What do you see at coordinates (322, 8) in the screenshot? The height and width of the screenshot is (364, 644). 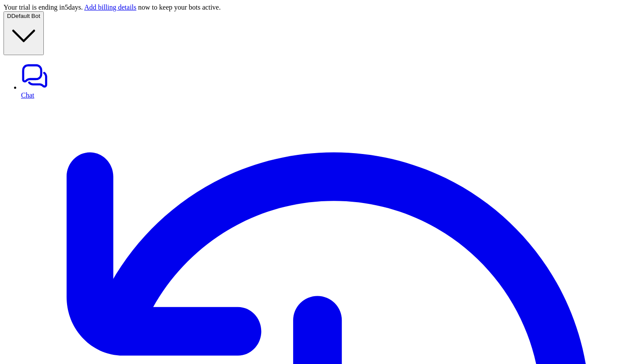 I see `div: Your trial is ending in 5 days. now to keep your bots active.` at bounding box center [322, 8].